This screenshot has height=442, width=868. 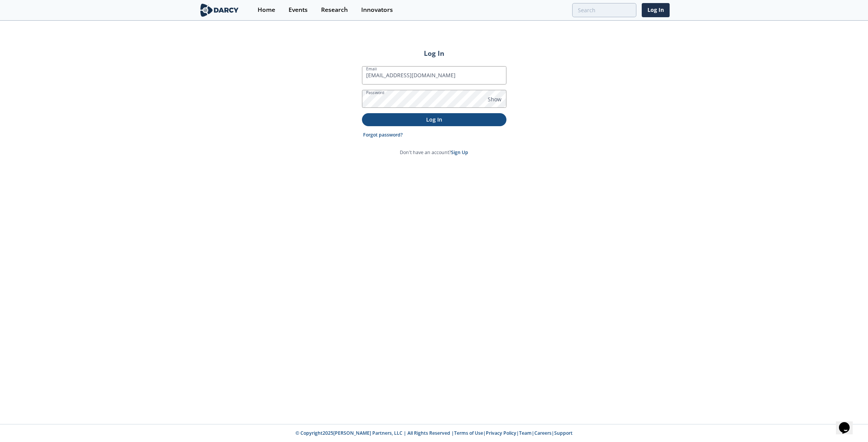 What do you see at coordinates (469, 433) in the screenshot?
I see `a: Terms of Use` at bounding box center [469, 433].